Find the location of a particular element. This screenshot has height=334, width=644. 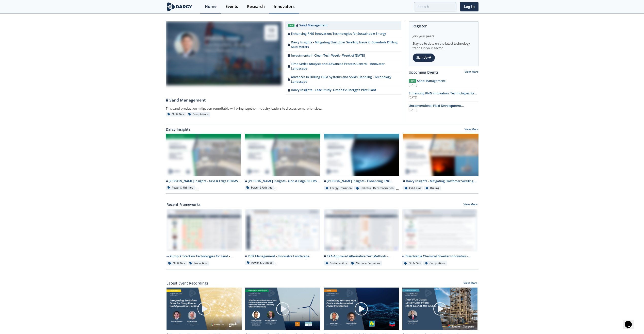

a: Latest Event Recordings is located at coordinates (187, 283).